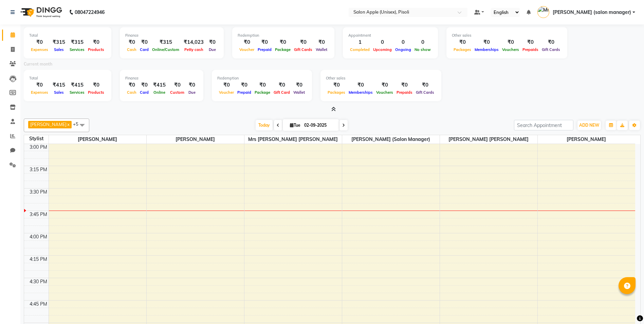  I want to click on div: Redemption, so click(283, 35).